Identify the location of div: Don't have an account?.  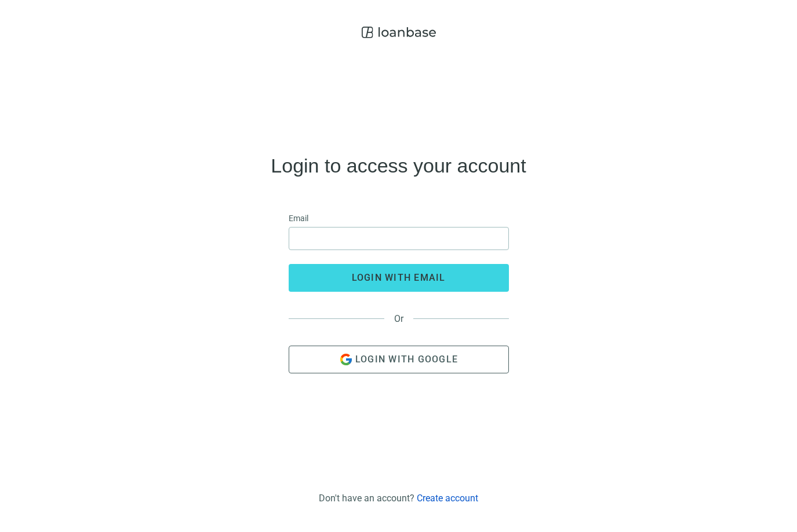
(398, 498).